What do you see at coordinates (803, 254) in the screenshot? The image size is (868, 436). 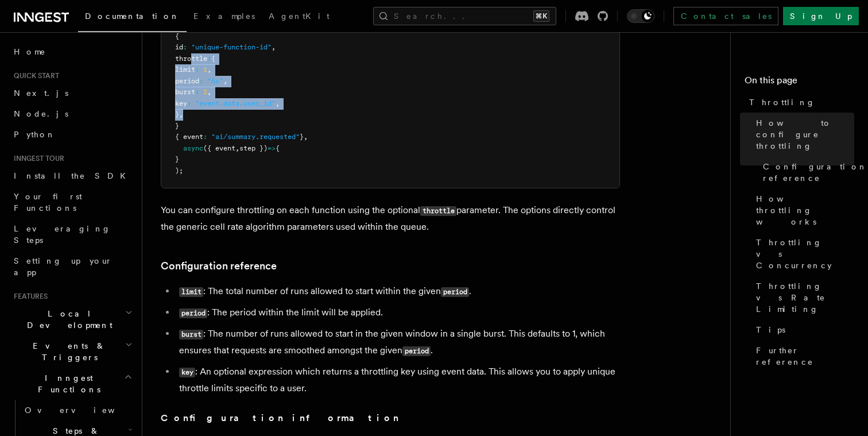 I see `a: Throttling vs Concurrency` at bounding box center [803, 254].